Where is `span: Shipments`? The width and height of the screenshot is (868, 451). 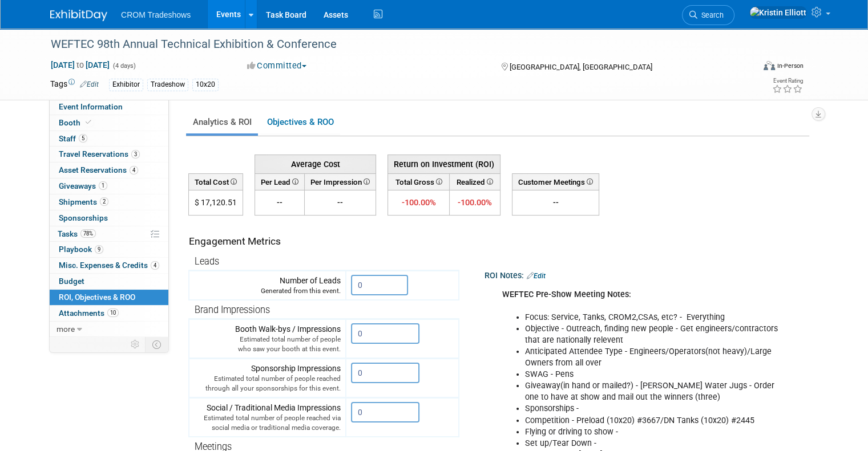
span: Shipments is located at coordinates (83, 202).